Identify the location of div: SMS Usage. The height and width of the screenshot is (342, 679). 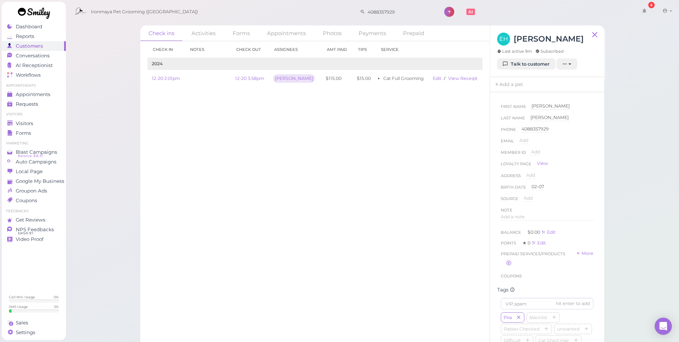
(18, 306).